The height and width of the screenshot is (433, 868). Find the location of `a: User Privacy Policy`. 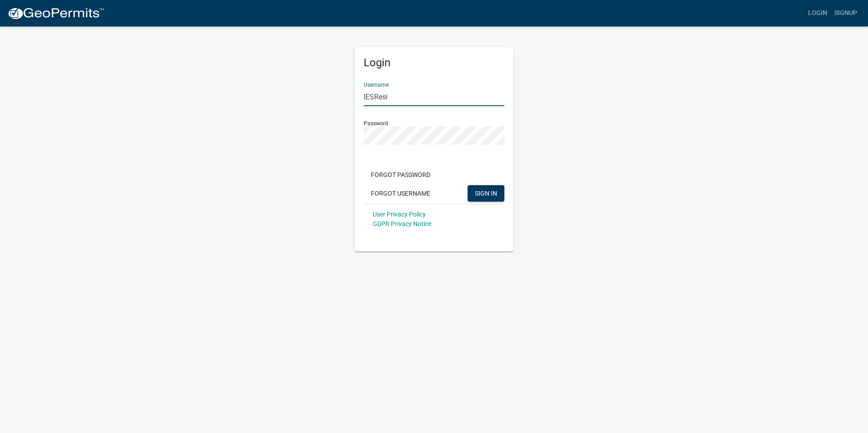

a: User Privacy Policy is located at coordinates (399, 214).